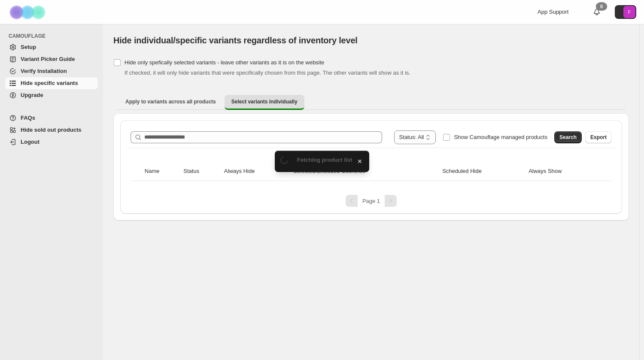  I want to click on th: Always Show, so click(563, 171).